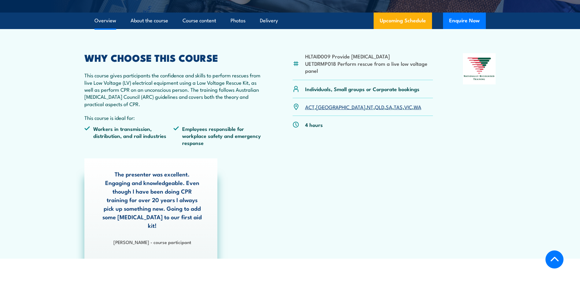 This screenshot has height=285, width=580. I want to click on p: 4 hours, so click(314, 124).